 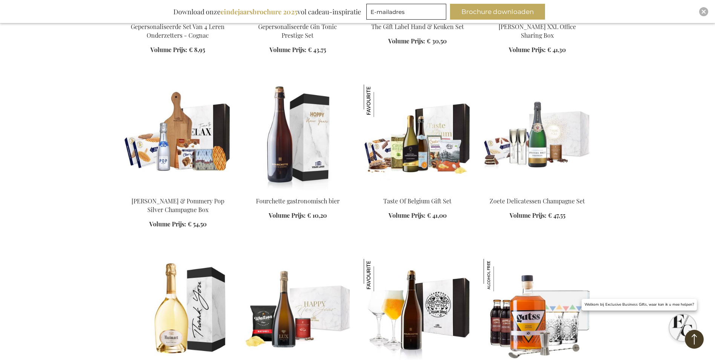 What do you see at coordinates (500, 275) in the screenshot?
I see `img: Gutss Cuba Libre Mocktail Set` at bounding box center [500, 275].